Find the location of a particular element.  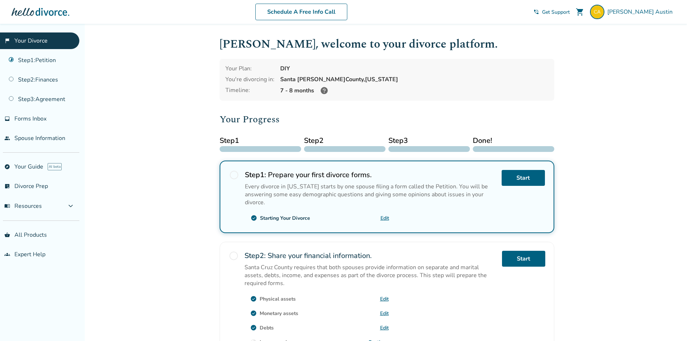

span: inbox is located at coordinates (7, 119).